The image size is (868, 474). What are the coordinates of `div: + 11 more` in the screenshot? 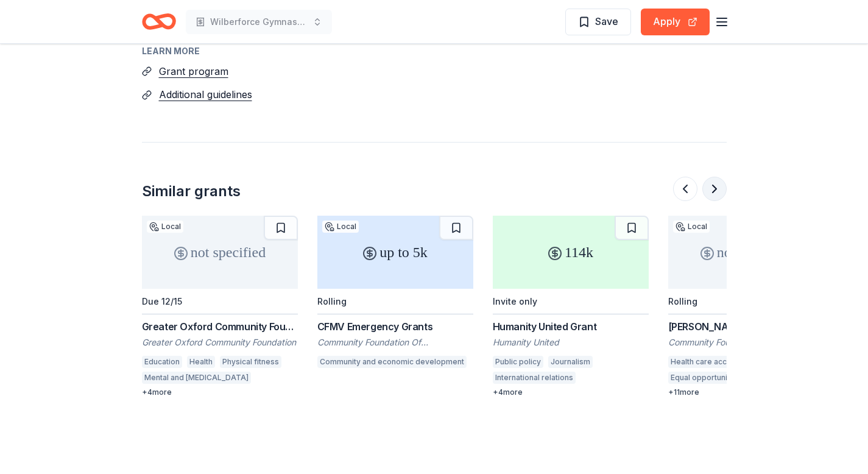 It's located at (746, 392).